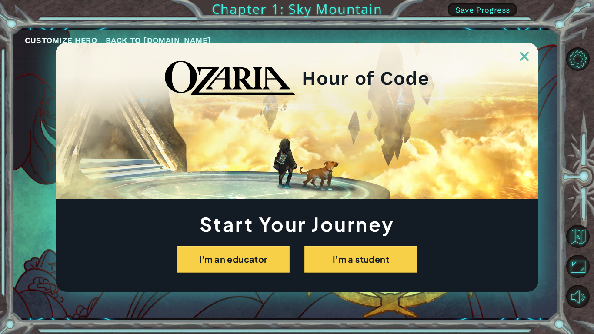  What do you see at coordinates (361, 259) in the screenshot?
I see `button: I'm a student` at bounding box center [361, 259].